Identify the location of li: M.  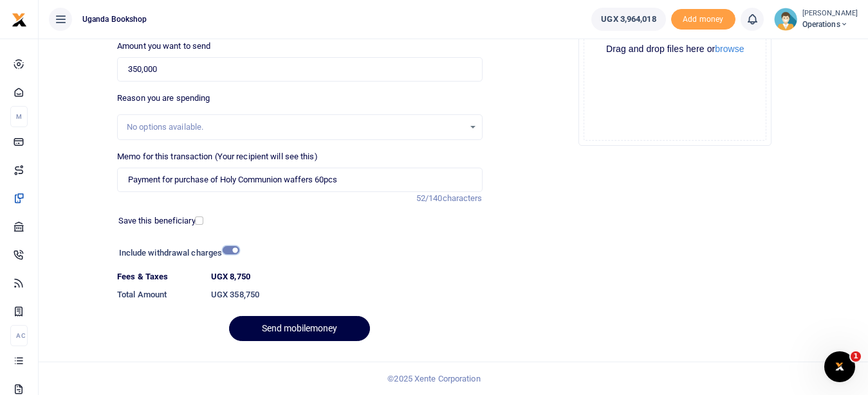
(18, 117).